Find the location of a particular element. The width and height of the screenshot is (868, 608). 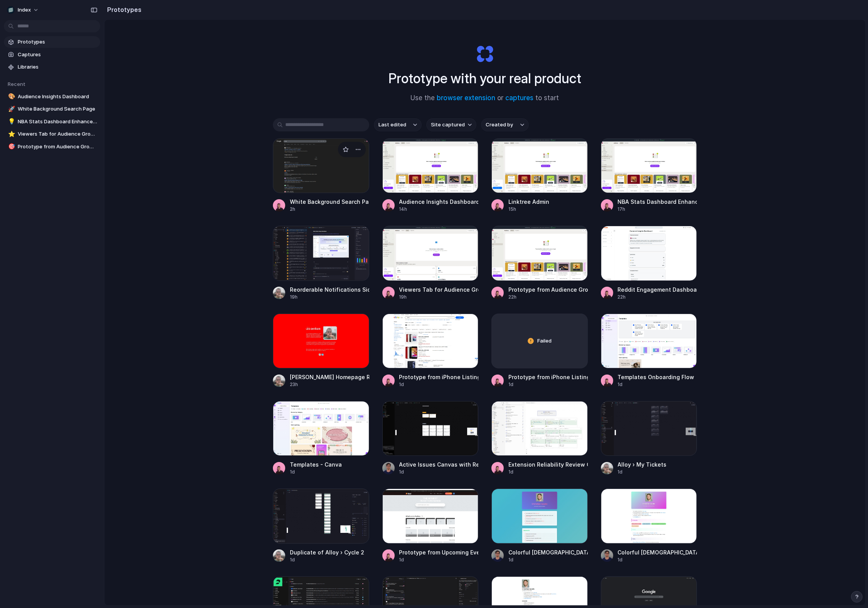

div: Audience Insights Dashboard is located at coordinates (439, 201).